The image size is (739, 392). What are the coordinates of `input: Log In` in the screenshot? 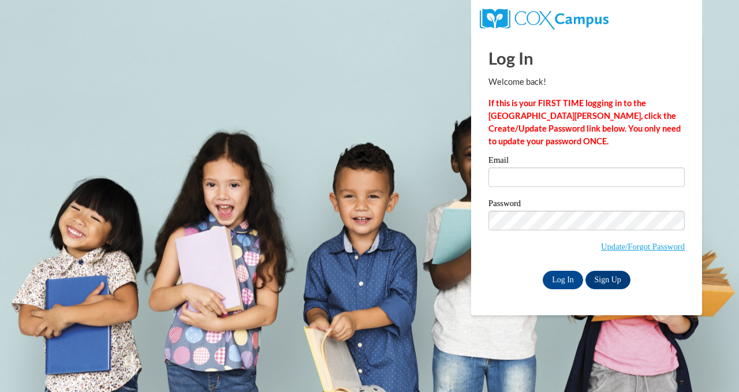 It's located at (563, 280).